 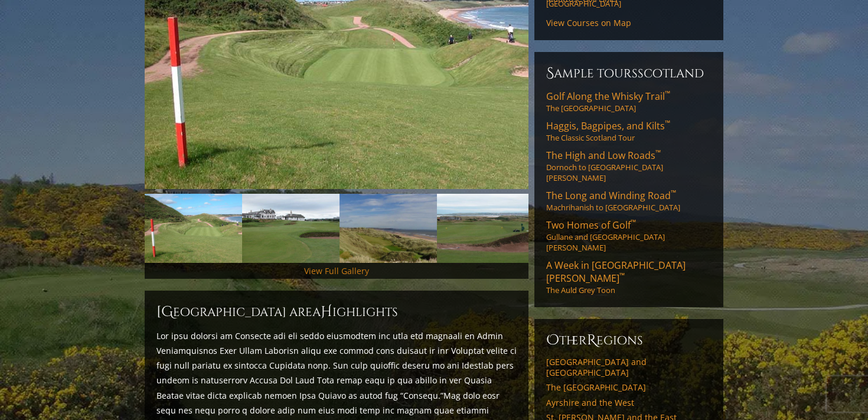 I want to click on h6: Sample ToursScotland, so click(x=629, y=73).